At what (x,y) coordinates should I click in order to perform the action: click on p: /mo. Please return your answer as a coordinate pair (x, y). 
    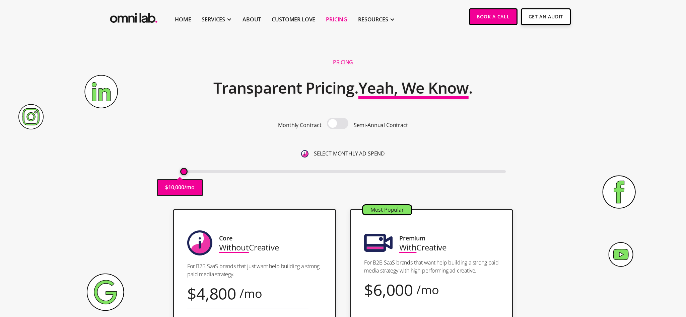
    Looking at the image, I should click on (189, 188).